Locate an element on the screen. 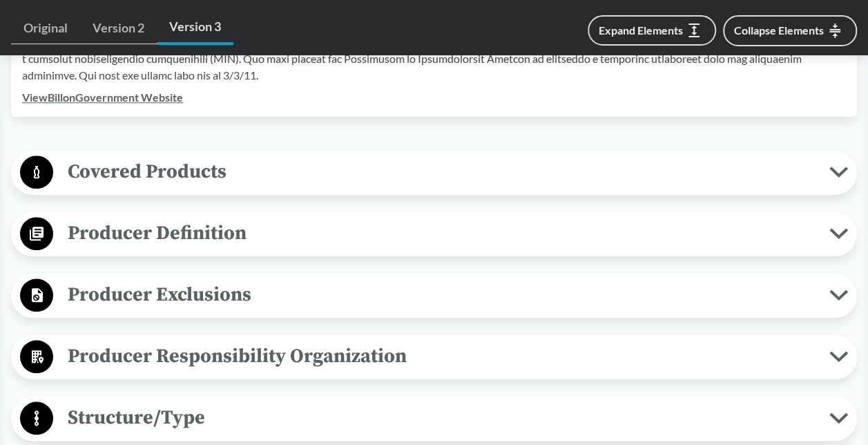  button: Covered Products is located at coordinates (434, 172).